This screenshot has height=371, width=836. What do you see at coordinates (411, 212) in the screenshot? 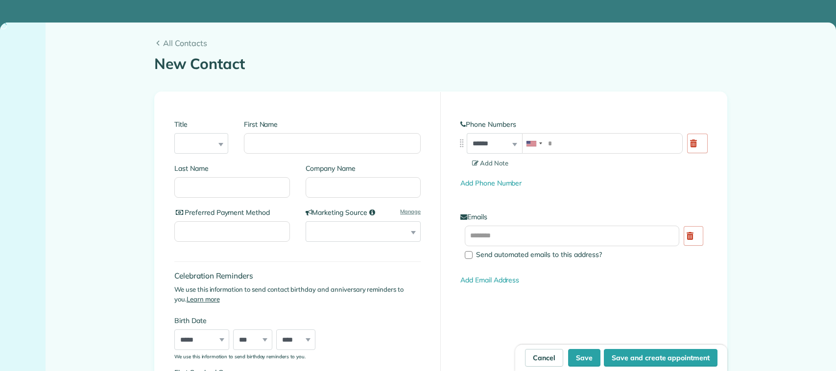
I see `a: Manage` at bounding box center [411, 212].